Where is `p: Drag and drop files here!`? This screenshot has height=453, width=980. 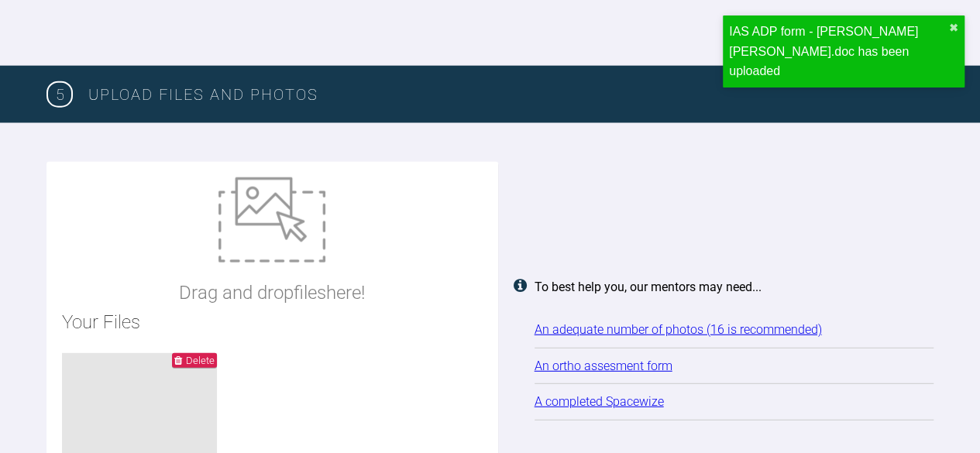
p: Drag and drop files here! is located at coordinates (272, 293).